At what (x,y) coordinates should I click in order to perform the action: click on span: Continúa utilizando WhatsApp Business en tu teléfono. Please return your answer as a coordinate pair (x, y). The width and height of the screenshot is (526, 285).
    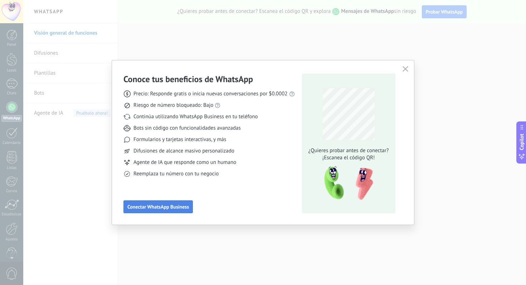
    Looking at the image, I should click on (195, 117).